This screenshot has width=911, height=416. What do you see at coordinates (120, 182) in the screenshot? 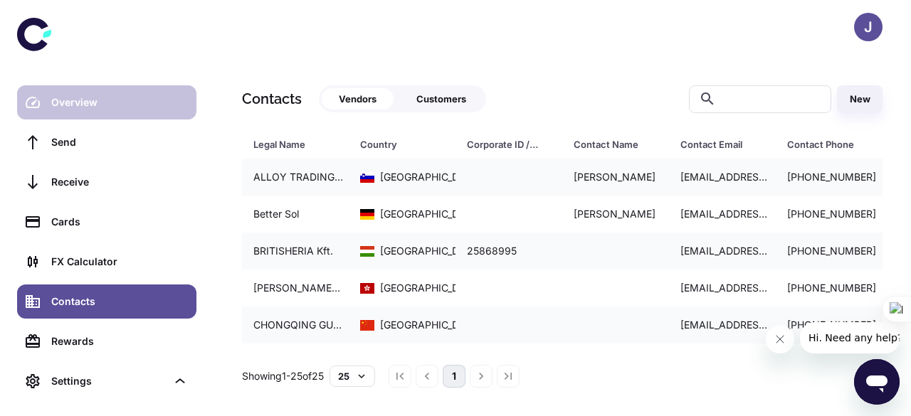
I see `div: Receive` at bounding box center [120, 182].